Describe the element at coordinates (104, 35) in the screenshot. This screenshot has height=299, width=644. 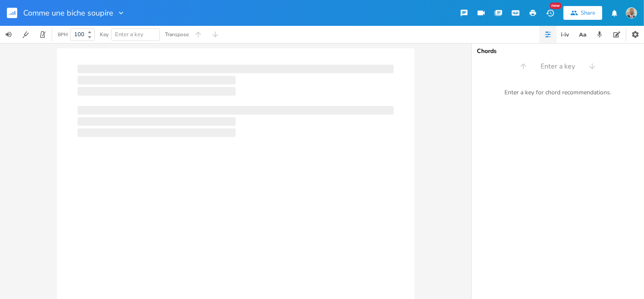
I see `div: Key` at that location.